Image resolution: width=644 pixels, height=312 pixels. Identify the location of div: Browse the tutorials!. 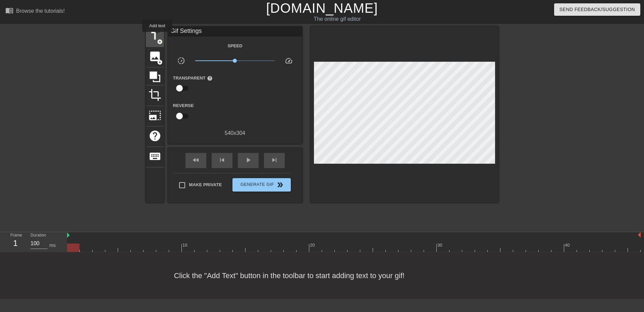
(41, 11).